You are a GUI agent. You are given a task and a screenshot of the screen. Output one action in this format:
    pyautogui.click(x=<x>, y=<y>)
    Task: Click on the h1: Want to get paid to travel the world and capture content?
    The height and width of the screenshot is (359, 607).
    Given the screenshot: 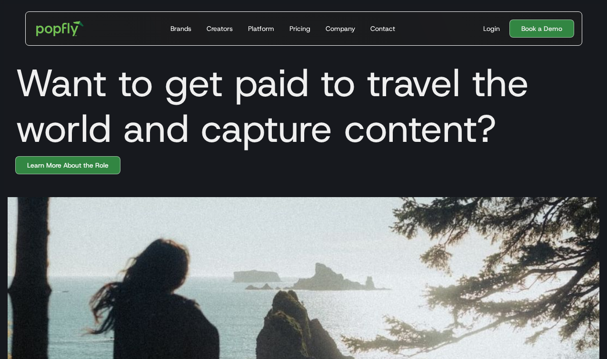 What is the action you would take?
    pyautogui.click(x=303, y=106)
    